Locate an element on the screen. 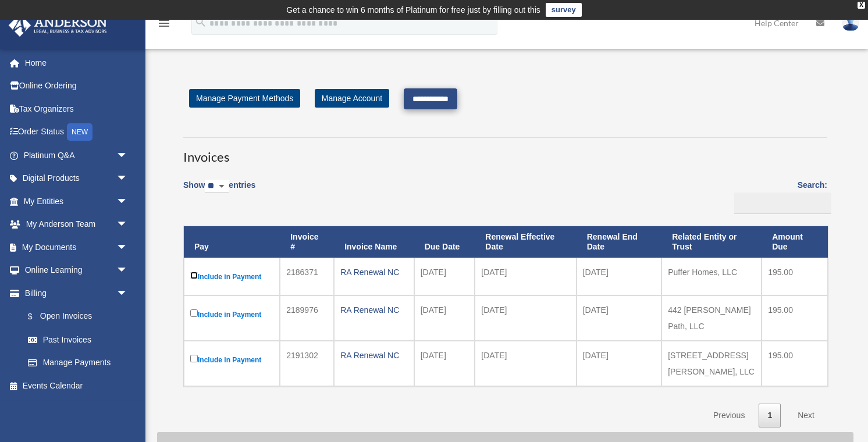 This screenshot has width=868, height=442. a: Manage Account is located at coordinates (352, 98).